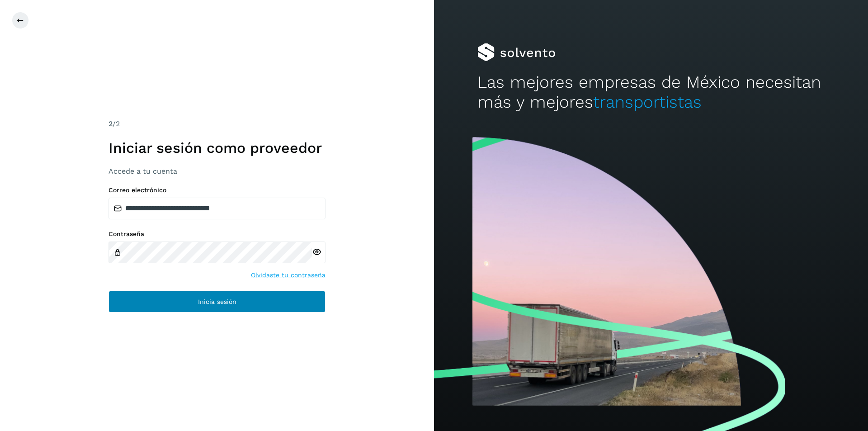 The width and height of the screenshot is (868, 431). I want to click on h2: Las mejores empresas de México necesitan más y mejores, so click(651, 92).